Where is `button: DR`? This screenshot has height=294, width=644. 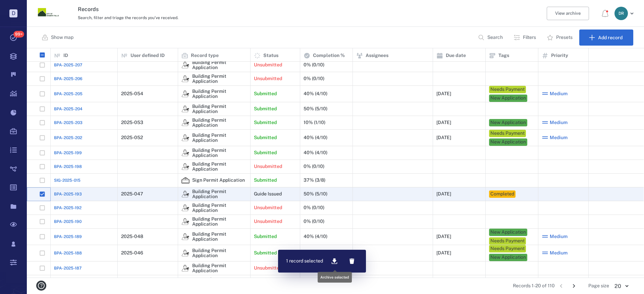 button: DR is located at coordinates (625, 14).